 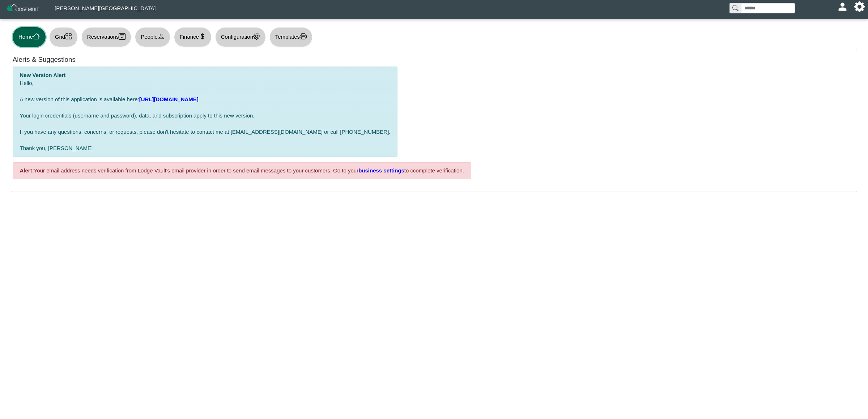 What do you see at coordinates (192, 37) in the screenshot?
I see `button: Financecurrency dollar` at bounding box center [192, 37].